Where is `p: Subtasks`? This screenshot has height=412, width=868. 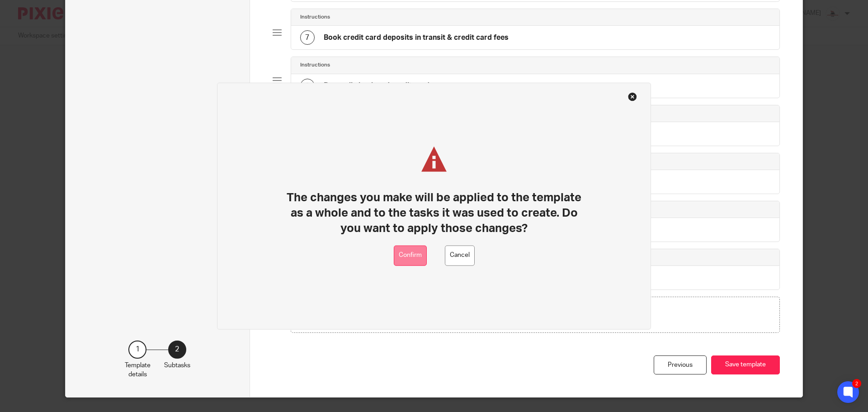 p: Subtasks is located at coordinates (177, 365).